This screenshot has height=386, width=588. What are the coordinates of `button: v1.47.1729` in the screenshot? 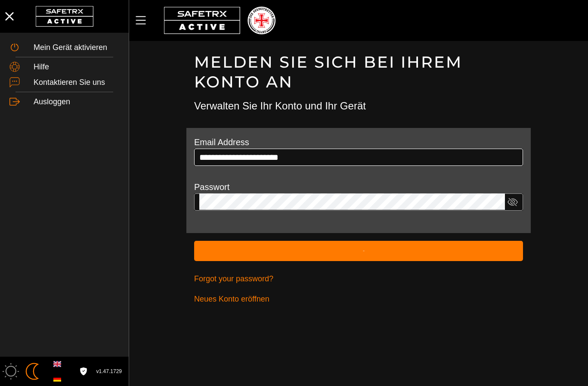 It's located at (109, 371).